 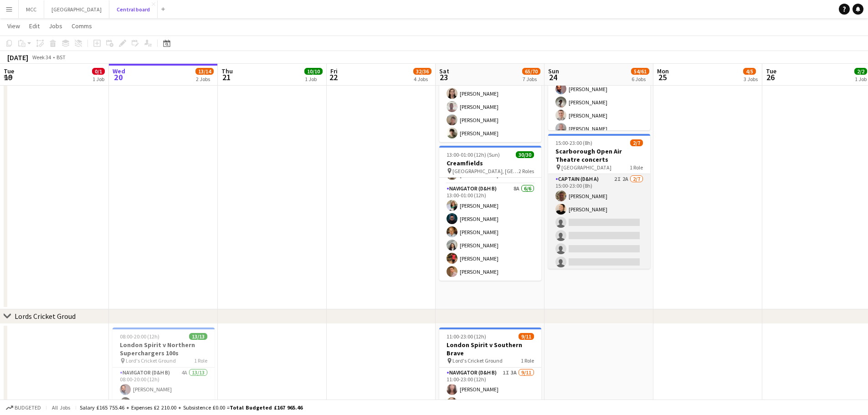 I want to click on span: Sat, so click(x=444, y=71).